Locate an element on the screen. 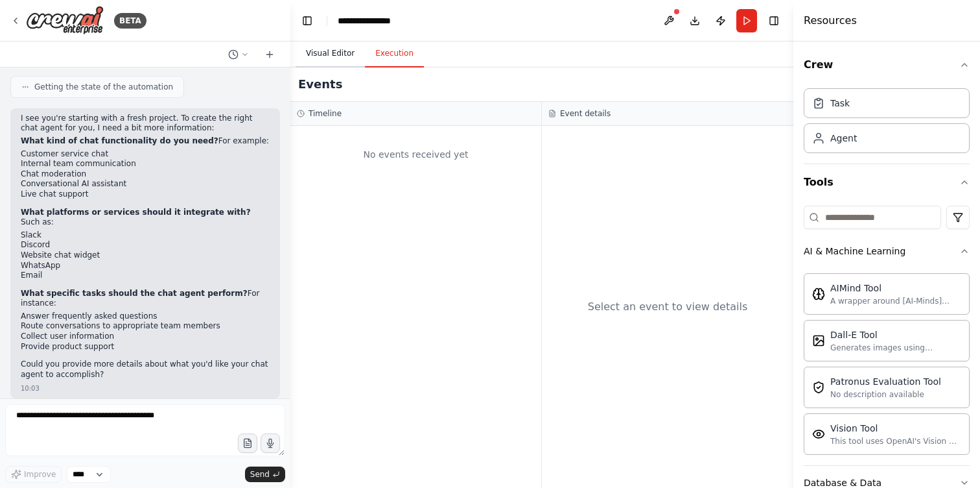 This screenshot has height=488, width=980. div: No description available is located at coordinates (885, 395).